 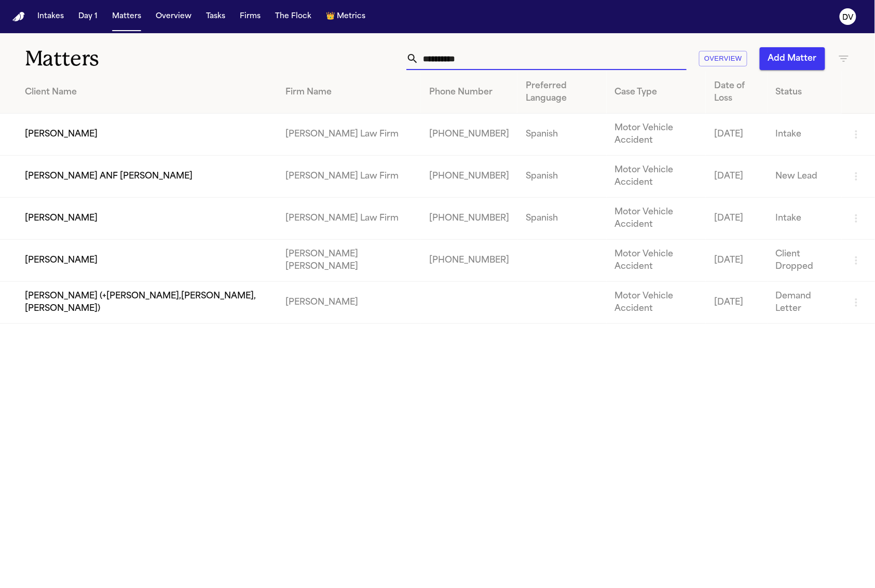 What do you see at coordinates (127, 16) in the screenshot?
I see `button: Matters` at bounding box center [127, 16].